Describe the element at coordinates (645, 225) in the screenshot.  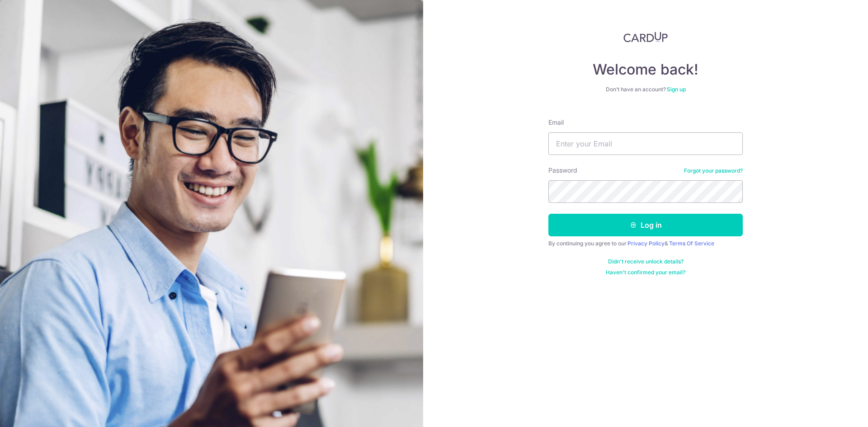
I see `button: Log in` at that location.